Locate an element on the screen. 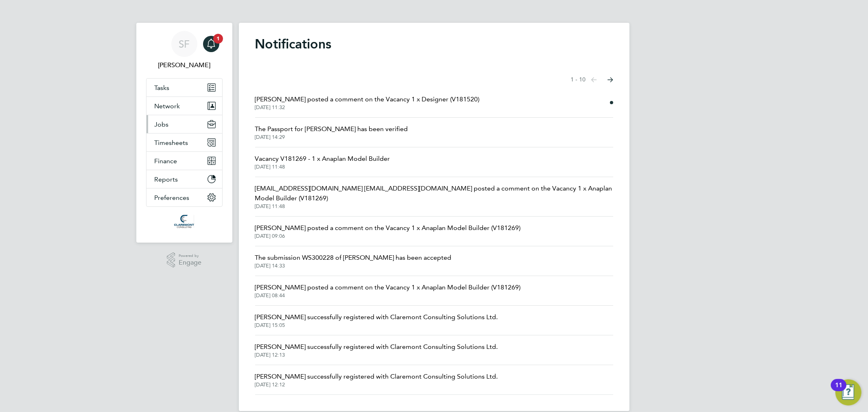 This screenshot has width=868, height=412. span: Powered by is located at coordinates (190, 255).